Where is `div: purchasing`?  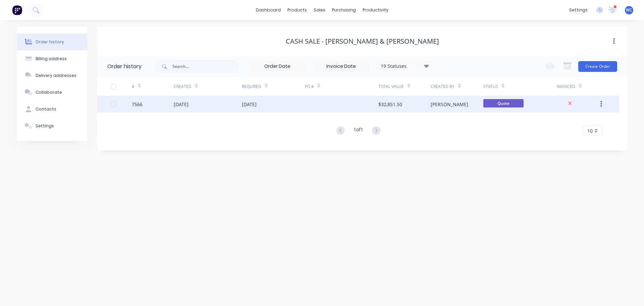
div: purchasing is located at coordinates (344, 10).